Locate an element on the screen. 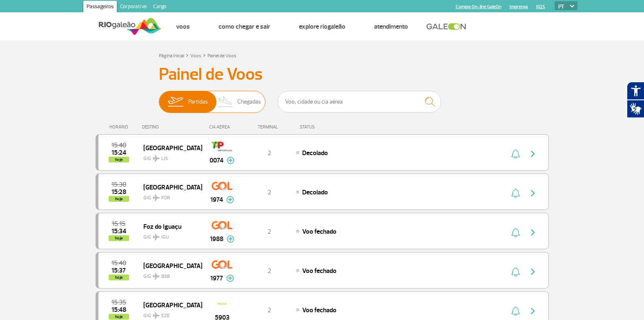 The height and width of the screenshot is (320, 644). span: 2025-10-01 15:24:18 is located at coordinates (119, 152).